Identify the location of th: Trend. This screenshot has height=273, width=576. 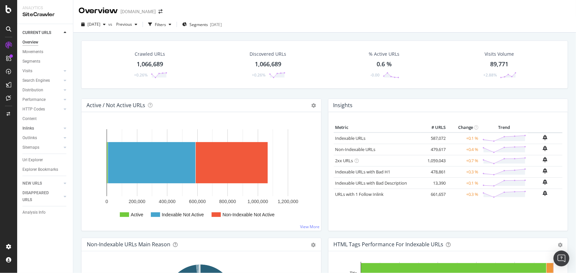
(504, 128).